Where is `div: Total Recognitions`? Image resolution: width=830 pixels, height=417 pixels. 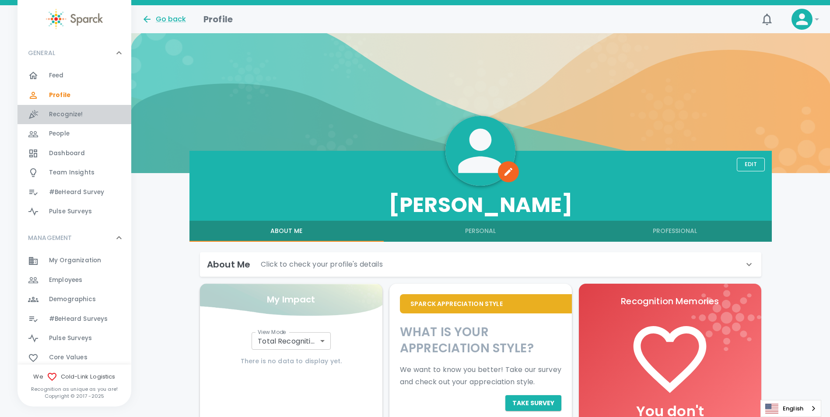
div: Total Recognitions is located at coordinates (291, 341).